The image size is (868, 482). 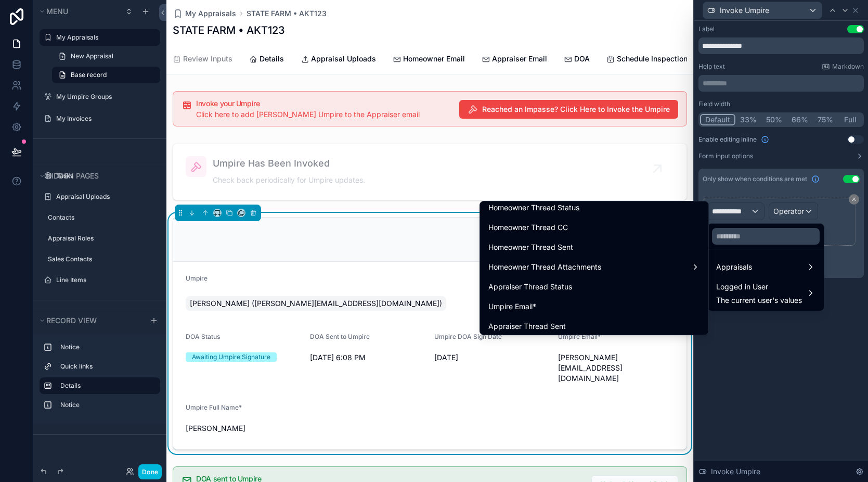 What do you see at coordinates (266, 59) in the screenshot?
I see `a: Details` at bounding box center [266, 59].